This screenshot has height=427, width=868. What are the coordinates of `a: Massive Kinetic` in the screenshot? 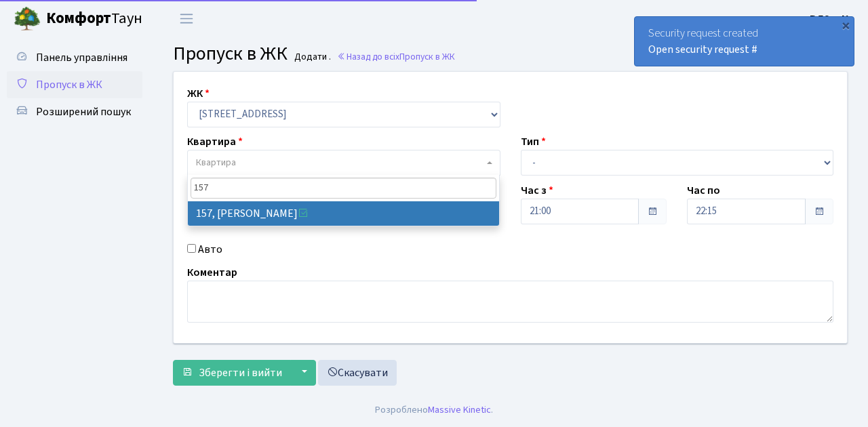 It's located at (459, 409).